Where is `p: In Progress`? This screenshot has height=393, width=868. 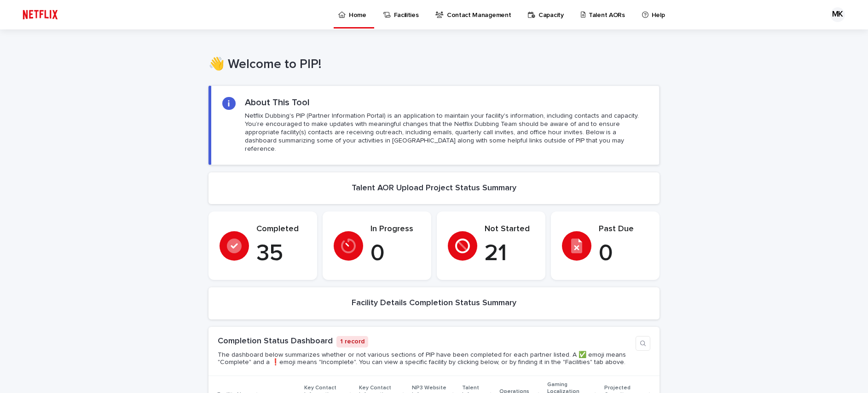 p: In Progress is located at coordinates (395, 230).